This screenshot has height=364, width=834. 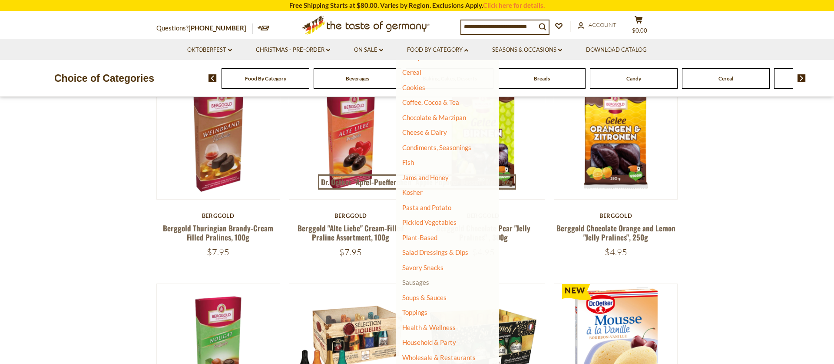 I want to click on a: Cookies, so click(x=414, y=87).